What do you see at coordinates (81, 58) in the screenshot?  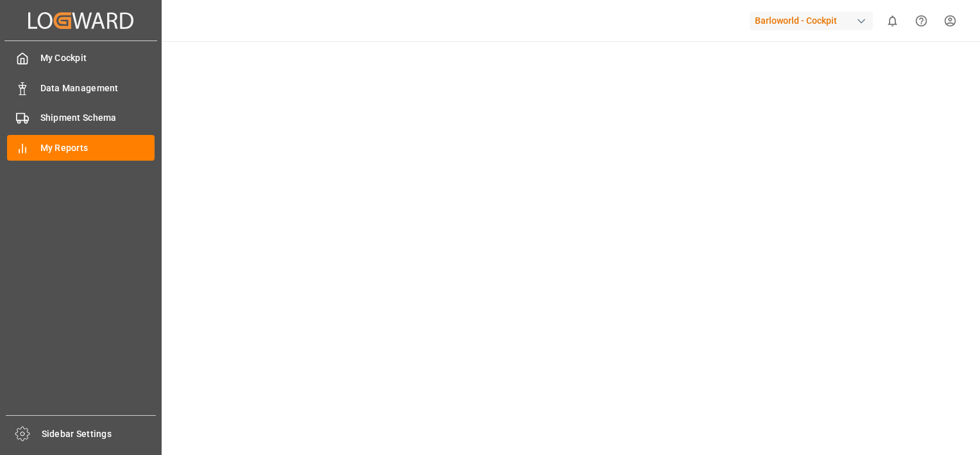 I see `a: My Cockpit` at bounding box center [81, 58].